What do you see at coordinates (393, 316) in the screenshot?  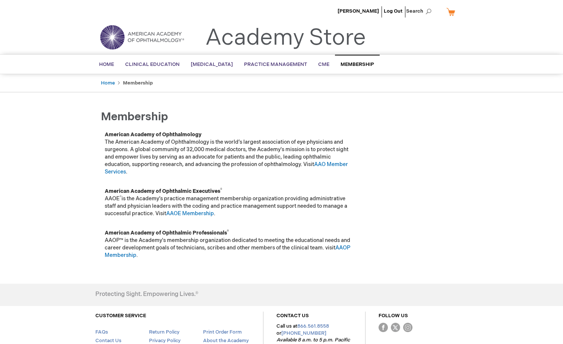 I see `a: FOLLOW US` at bounding box center [393, 316].